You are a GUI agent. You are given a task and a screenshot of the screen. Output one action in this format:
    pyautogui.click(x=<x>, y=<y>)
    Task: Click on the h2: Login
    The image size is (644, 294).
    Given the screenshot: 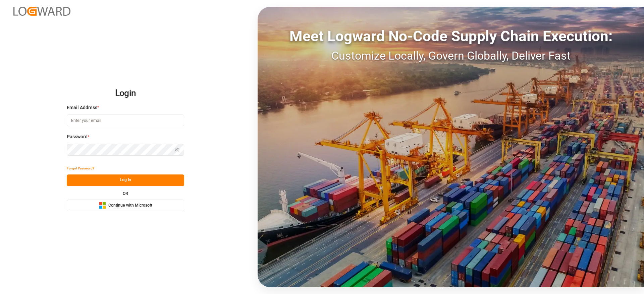 What is the action you would take?
    pyautogui.click(x=125, y=93)
    